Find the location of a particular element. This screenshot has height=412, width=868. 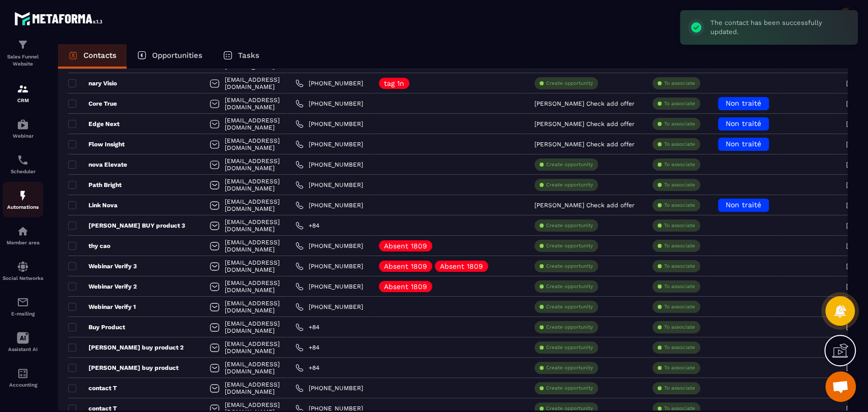

p: Accounting is located at coordinates (23, 385).